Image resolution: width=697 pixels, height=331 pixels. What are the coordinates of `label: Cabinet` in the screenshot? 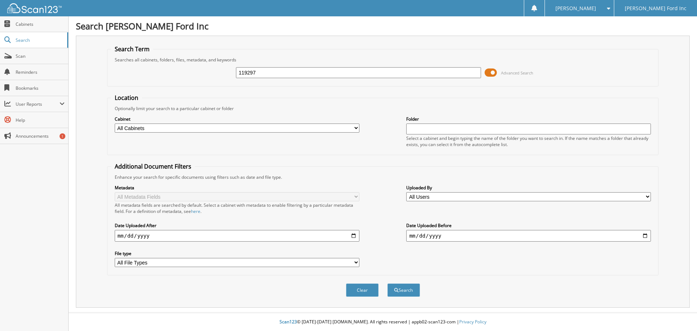 It's located at (237, 119).